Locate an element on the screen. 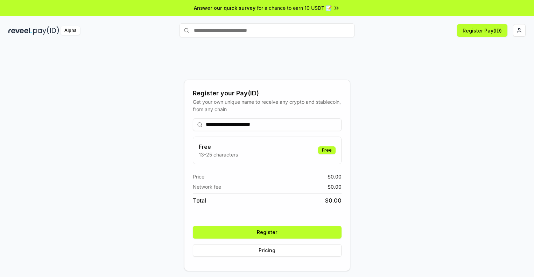 The width and height of the screenshot is (534, 277). img: pay_id is located at coordinates (46, 30).